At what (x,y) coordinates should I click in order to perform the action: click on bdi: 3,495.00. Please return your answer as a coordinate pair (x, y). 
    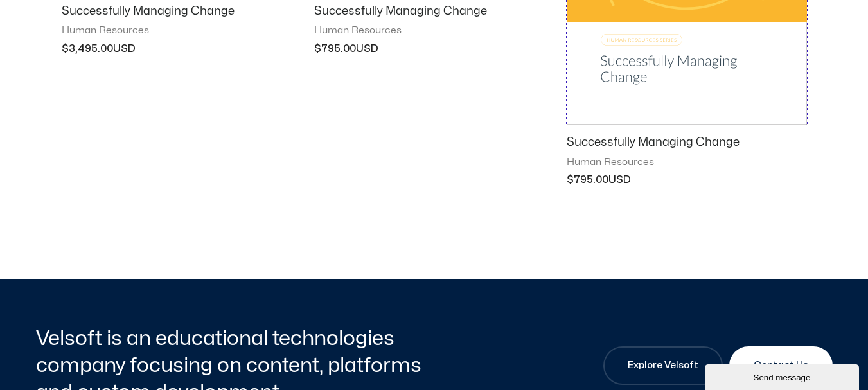
    Looking at the image, I should click on (87, 49).